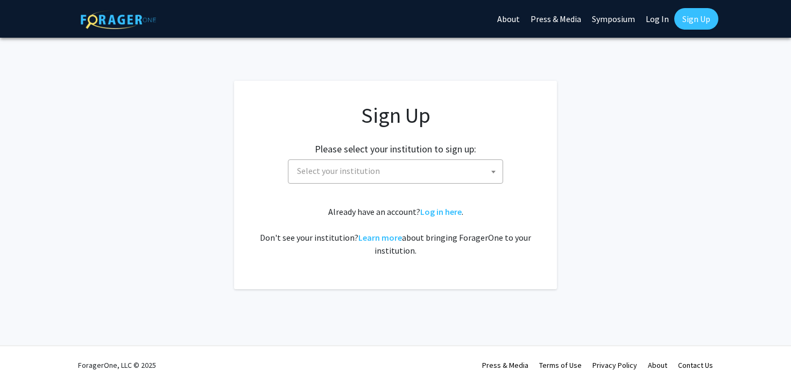 The image size is (791, 384). Describe the element at coordinates (560, 365) in the screenshot. I see `a: Terms of Use` at that location.